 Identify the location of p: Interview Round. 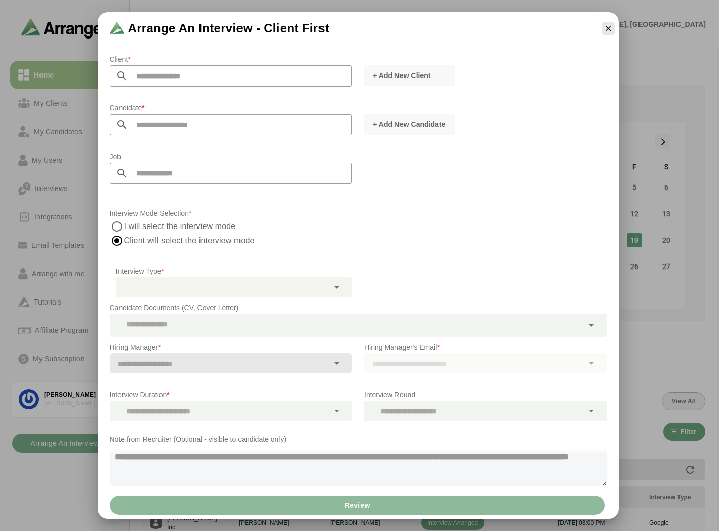
(485, 395).